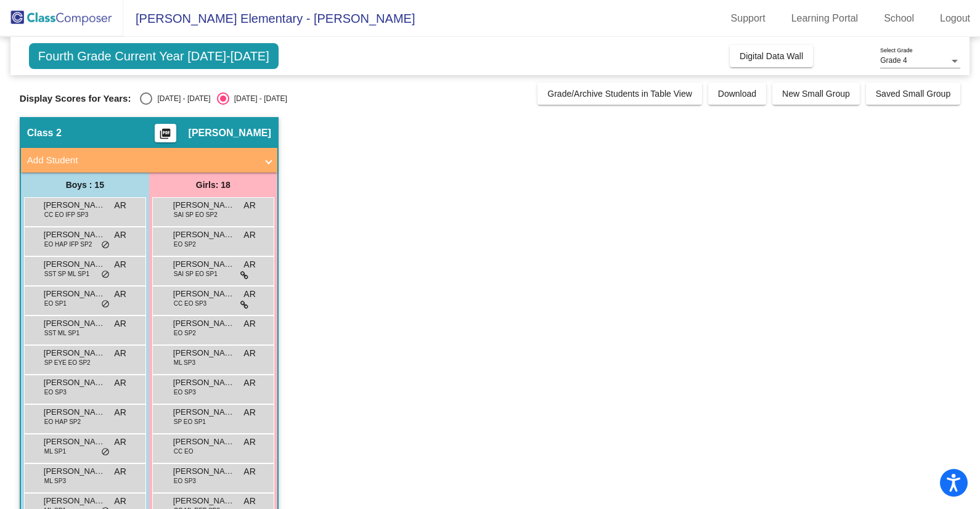 This screenshot has width=980, height=509. Describe the element at coordinates (183, 451) in the screenshot. I see `span: CC EO` at that location.